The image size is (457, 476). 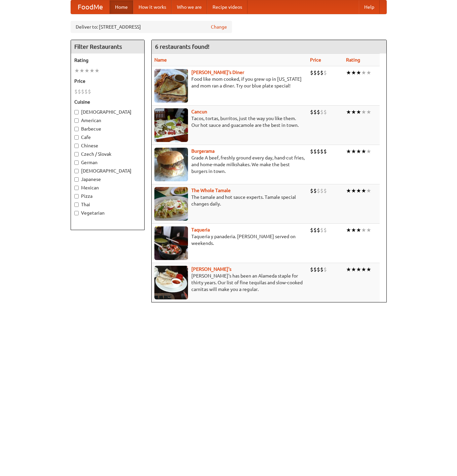 I want to click on b: Cancun, so click(x=199, y=112).